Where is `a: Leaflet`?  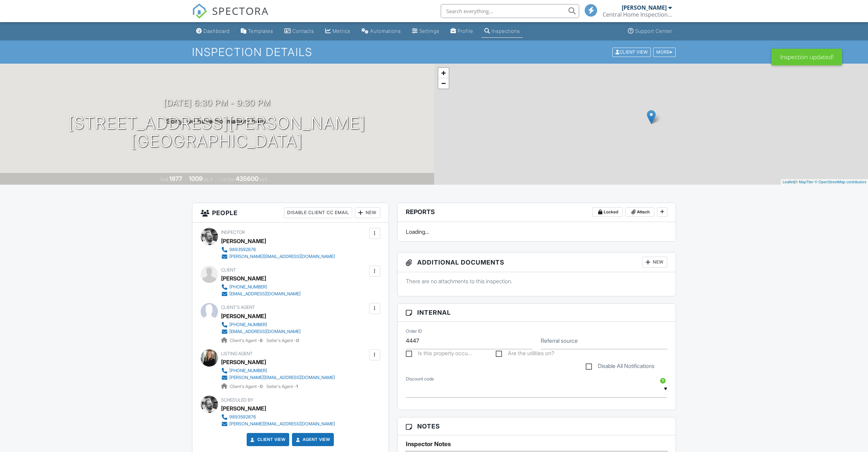
a: Leaflet is located at coordinates (789, 182).